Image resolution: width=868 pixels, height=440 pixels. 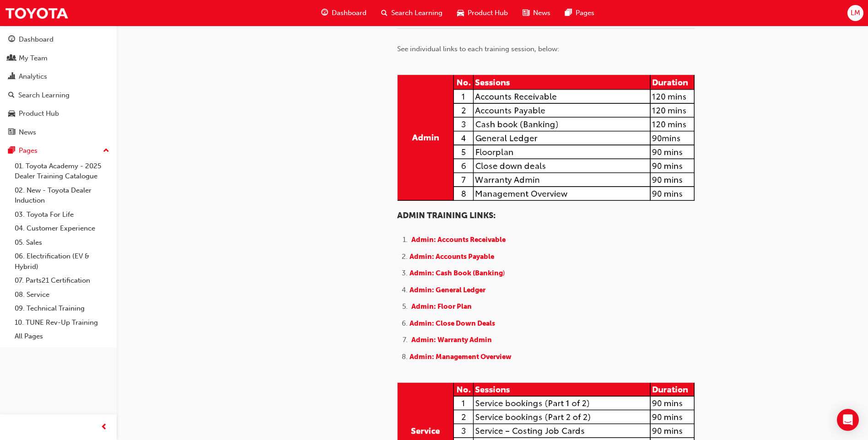 I want to click on span: ADMIN TRAINING LINKS:, so click(x=446, y=216).